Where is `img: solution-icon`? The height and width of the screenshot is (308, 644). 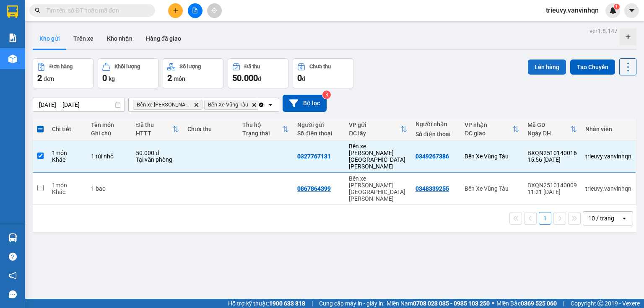
img: solution-icon is located at coordinates (12, 38).